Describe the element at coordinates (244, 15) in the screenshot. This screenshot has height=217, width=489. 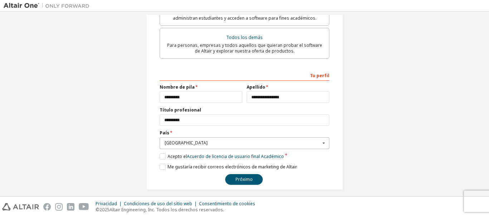
I see `font: Para profesores y administradores de instituciones académicas que administran estudiantes y acced...` at that location.